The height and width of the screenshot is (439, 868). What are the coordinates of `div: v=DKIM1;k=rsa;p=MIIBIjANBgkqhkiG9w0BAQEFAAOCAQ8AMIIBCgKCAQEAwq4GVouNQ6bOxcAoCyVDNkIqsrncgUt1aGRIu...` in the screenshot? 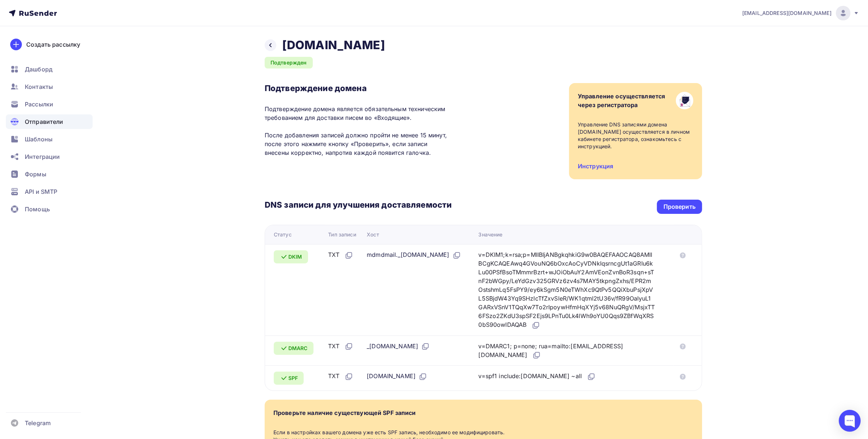 It's located at (567, 290).